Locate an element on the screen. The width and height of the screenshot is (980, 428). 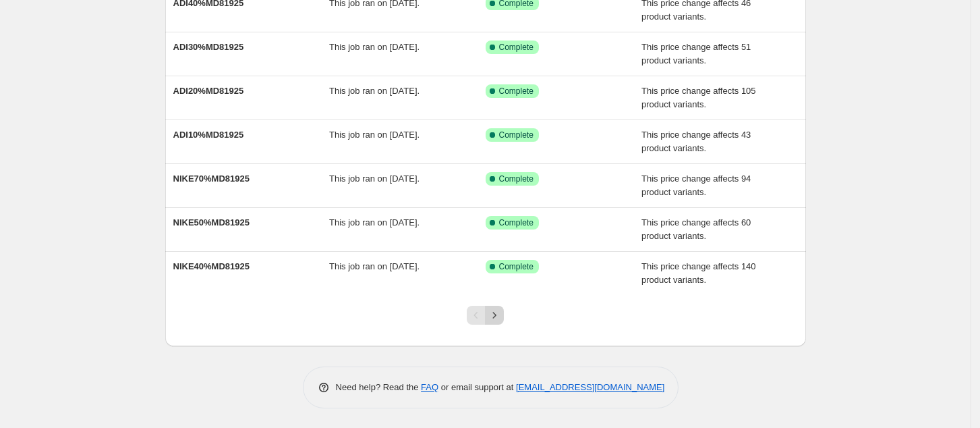
span: This price change affects 51 product variants. is located at coordinates (696, 54).